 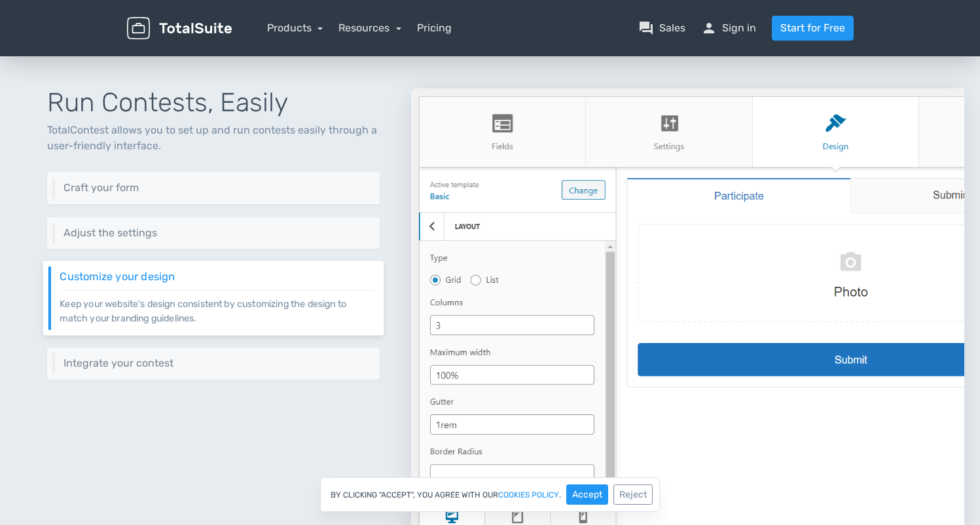 What do you see at coordinates (434, 28) in the screenshot?
I see `a: Pricing` at bounding box center [434, 28].